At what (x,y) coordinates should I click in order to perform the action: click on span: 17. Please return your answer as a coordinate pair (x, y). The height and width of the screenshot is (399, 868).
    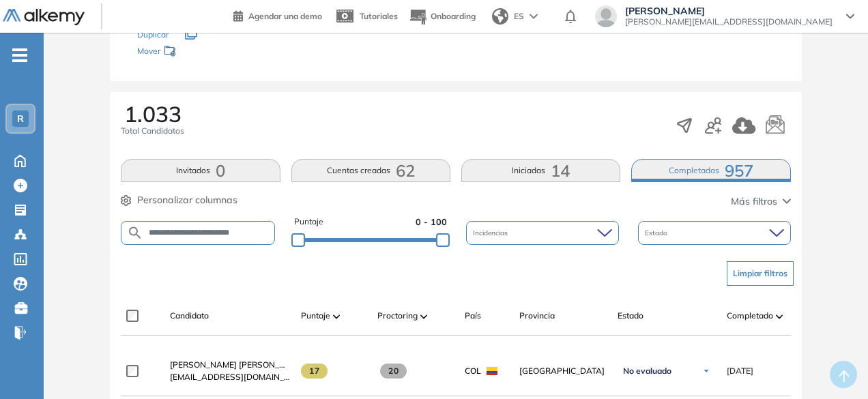
    Looking at the image, I should click on (314, 371).